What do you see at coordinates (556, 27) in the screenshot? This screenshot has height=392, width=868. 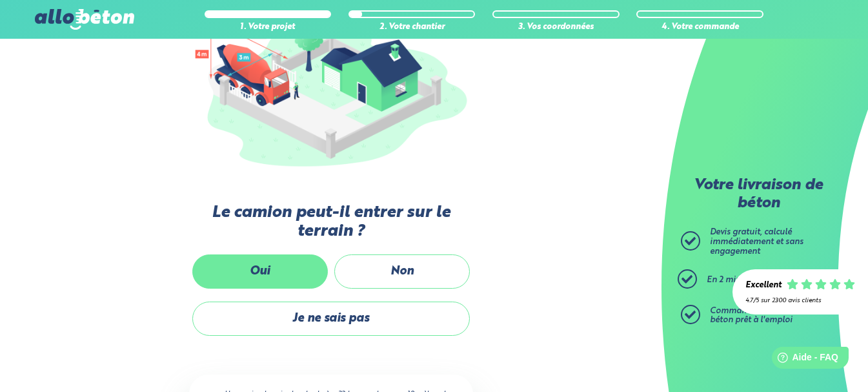 I see `div: 3. Vos coordonnées` at bounding box center [556, 27].